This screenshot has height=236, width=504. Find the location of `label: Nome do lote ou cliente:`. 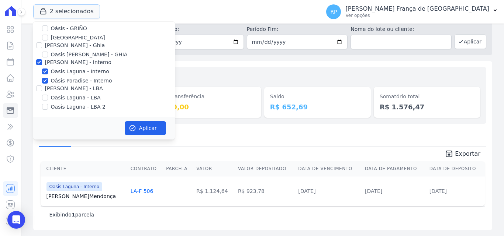

label: Nome do lote ou cliente: is located at coordinates (401, 29).